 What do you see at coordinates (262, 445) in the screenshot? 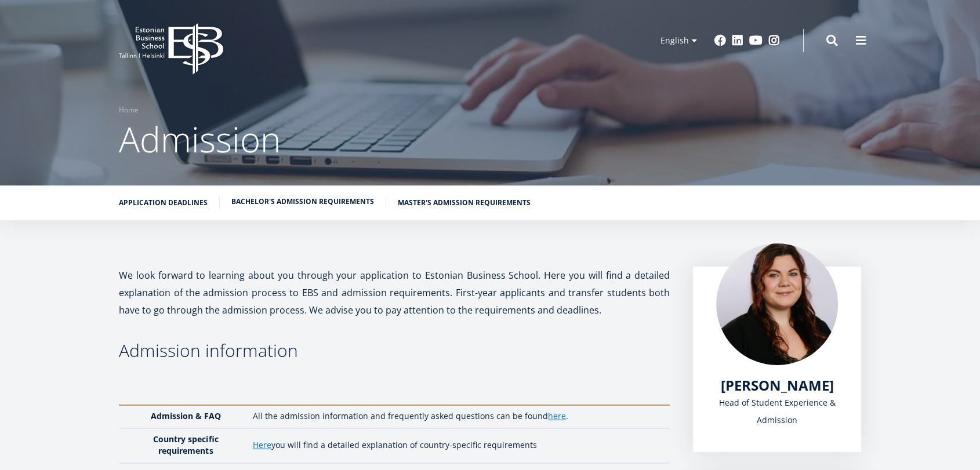
I see `a: Here` at bounding box center [262, 445].